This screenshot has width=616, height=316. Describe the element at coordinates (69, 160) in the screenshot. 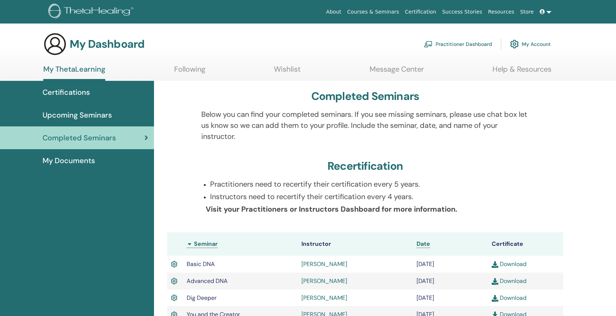

I see `span: My Documents` at that location.